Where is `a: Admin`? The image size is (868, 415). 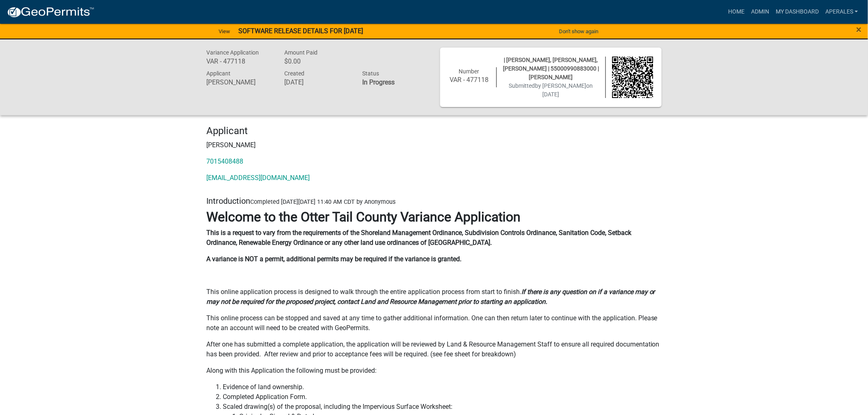 a: Admin is located at coordinates (761, 12).